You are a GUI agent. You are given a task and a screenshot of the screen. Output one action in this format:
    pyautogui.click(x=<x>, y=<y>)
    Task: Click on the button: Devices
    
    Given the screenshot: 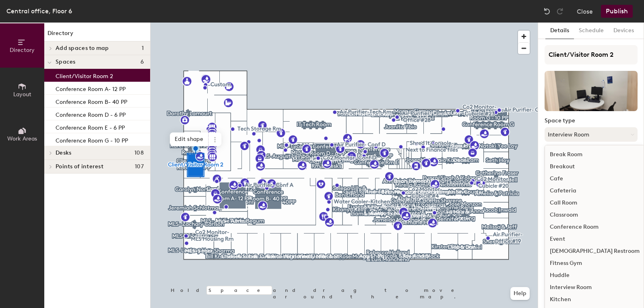 What is the action you would take?
    pyautogui.click(x=624, y=31)
    